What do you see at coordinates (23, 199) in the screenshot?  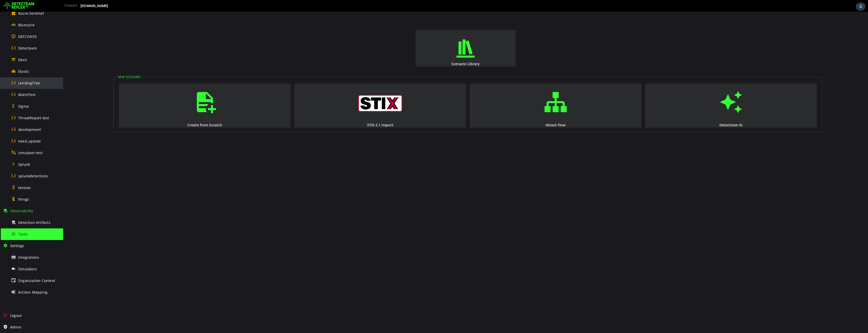 I see `span: things` at bounding box center [23, 199].